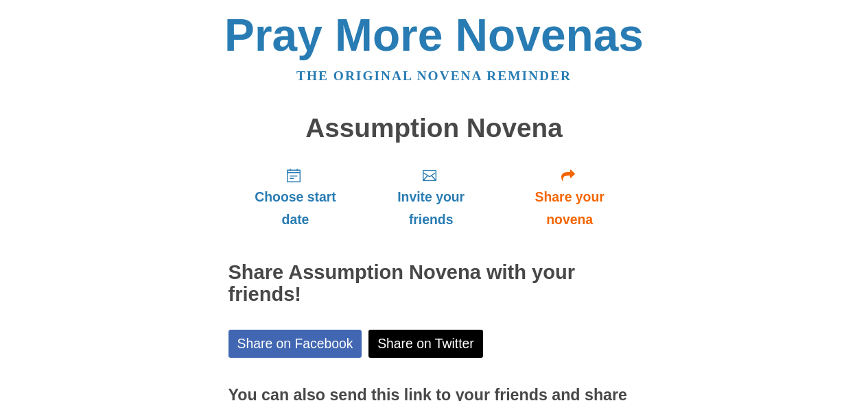 Image resolution: width=868 pixels, height=401 pixels. What do you see at coordinates (434, 284) in the screenshot?
I see `h2: Share Assumption Novena with your friends!` at bounding box center [434, 284].